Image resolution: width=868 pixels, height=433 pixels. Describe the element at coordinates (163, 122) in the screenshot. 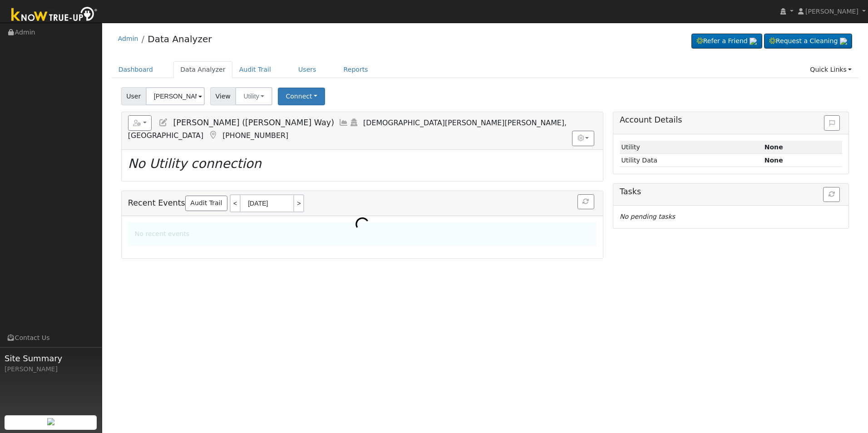

I see `a: Edit User (24712)` at that location.